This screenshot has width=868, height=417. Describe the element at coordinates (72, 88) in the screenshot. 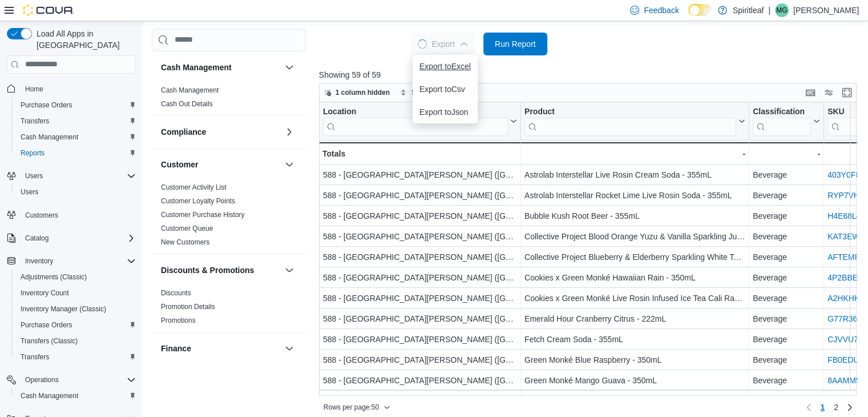

I see `button: Home` at that location.